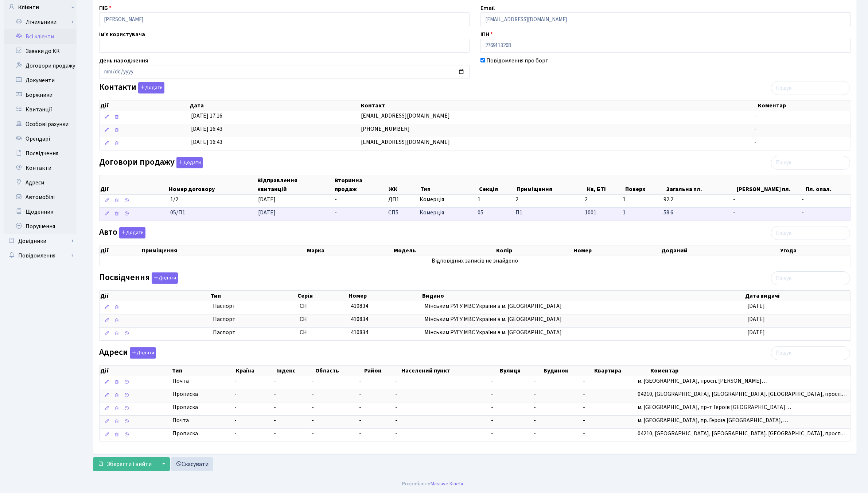  Describe the element at coordinates (517, 61) in the screenshot. I see `label: Повідомлення про борг` at that location.